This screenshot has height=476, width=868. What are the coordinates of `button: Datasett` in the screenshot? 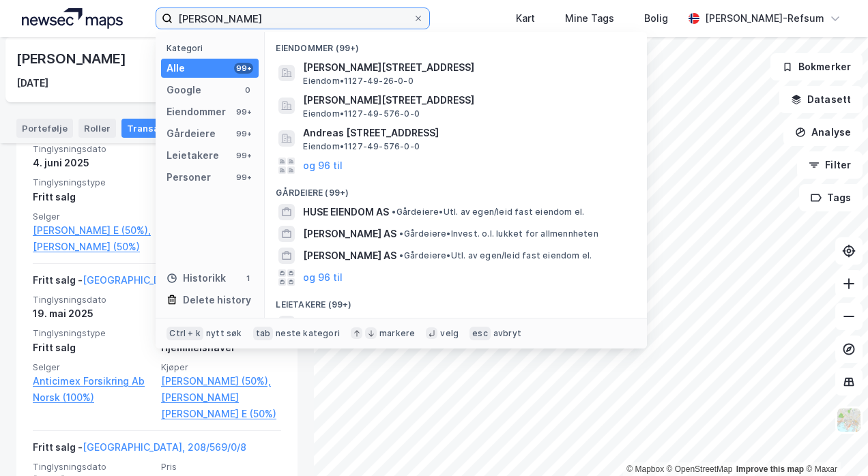 It's located at (820, 99).